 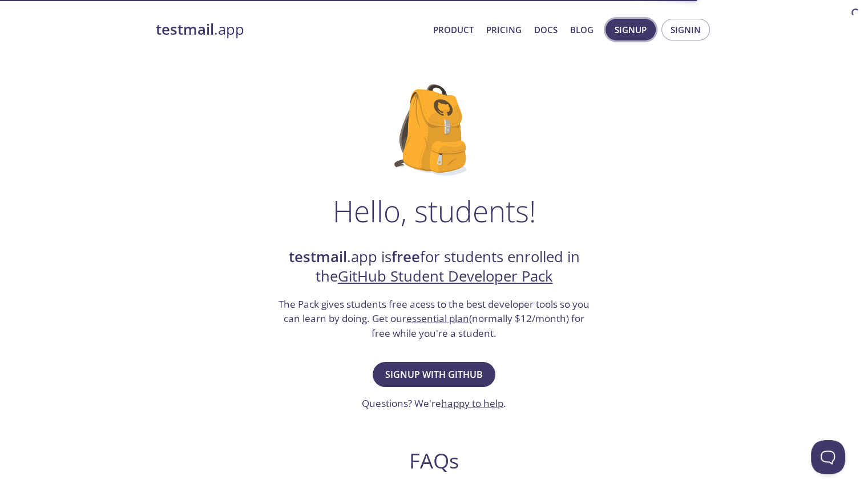 I want to click on button: Signin, so click(x=685, y=30).